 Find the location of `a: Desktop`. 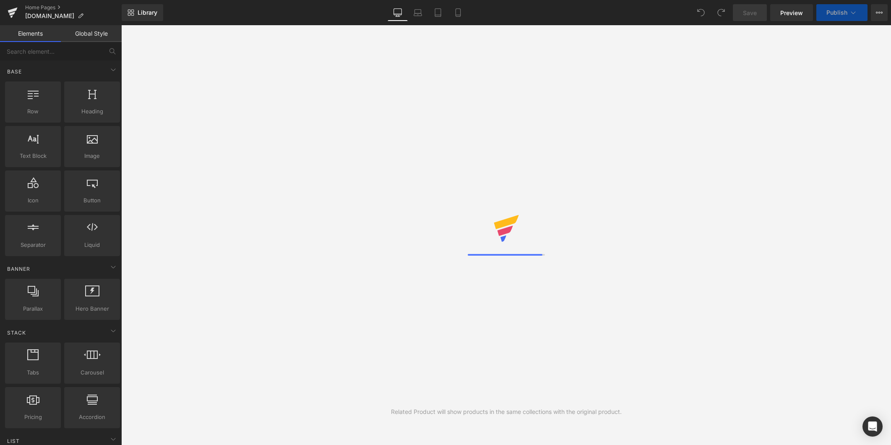

a: Desktop is located at coordinates (398, 13).